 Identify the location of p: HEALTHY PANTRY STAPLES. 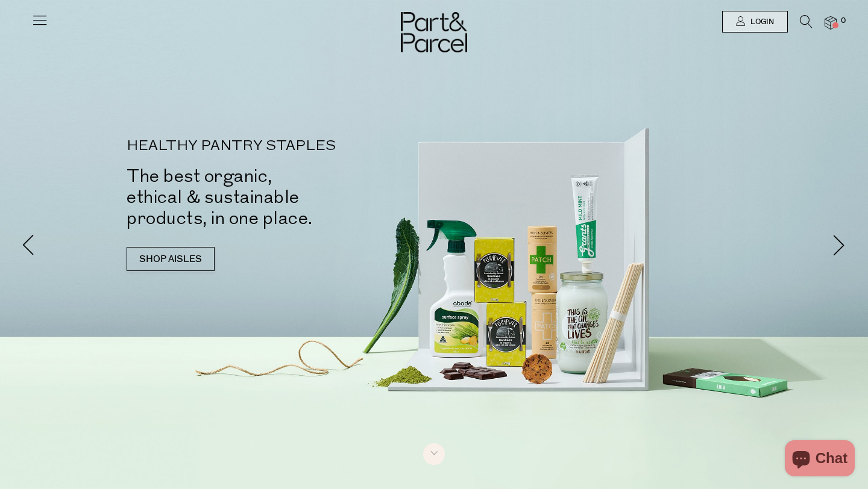
(290, 146).